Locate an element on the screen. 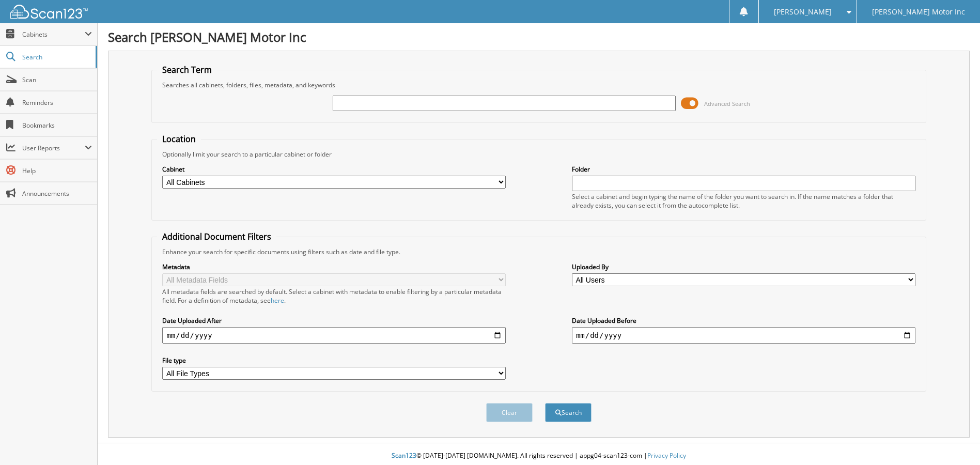  div: All metadata fields are searched by default. Select a cabinet with metadata to enable filtering b... is located at coordinates (334, 296).